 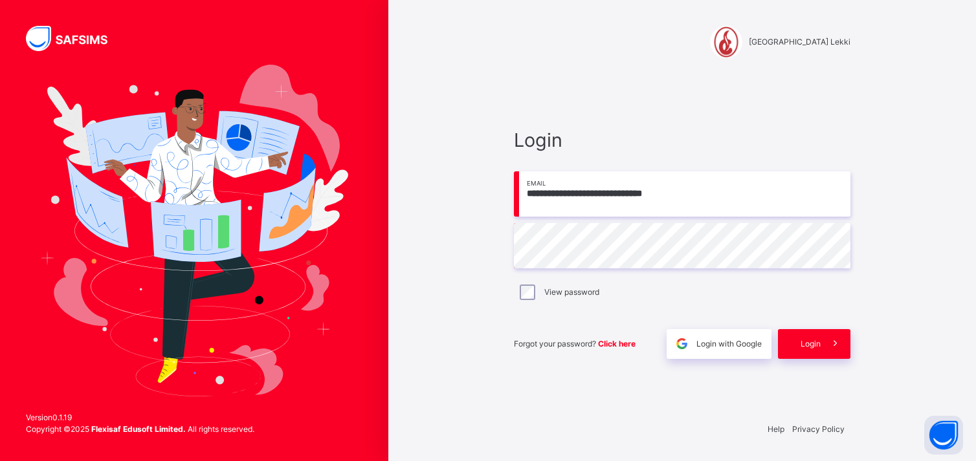 What do you see at coordinates (776, 429) in the screenshot?
I see `a: Help` at bounding box center [776, 429].